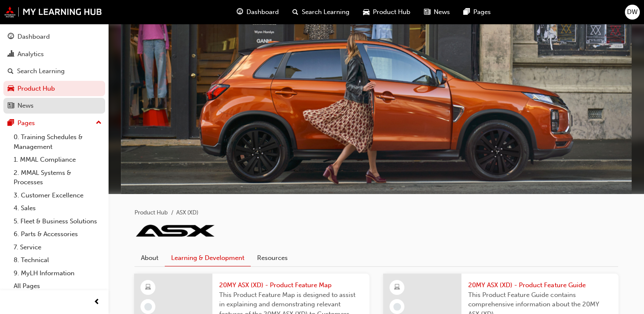 This screenshot has height=314, width=644. I want to click on span: up-icon, so click(99, 123).